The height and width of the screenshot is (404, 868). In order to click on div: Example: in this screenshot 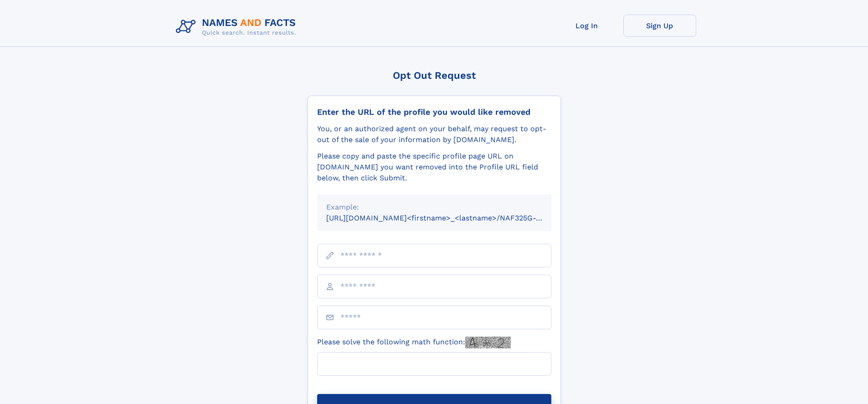, I will do `click(434, 207)`.